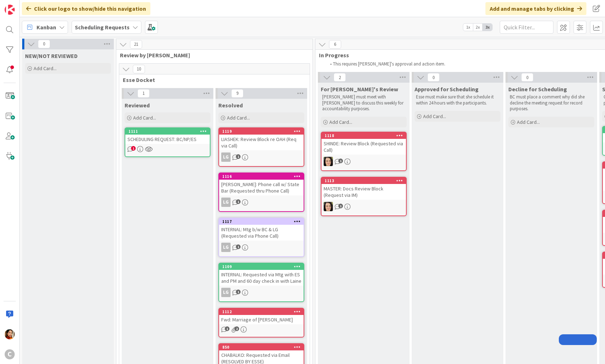  I want to click on span: 3x, so click(487, 27).